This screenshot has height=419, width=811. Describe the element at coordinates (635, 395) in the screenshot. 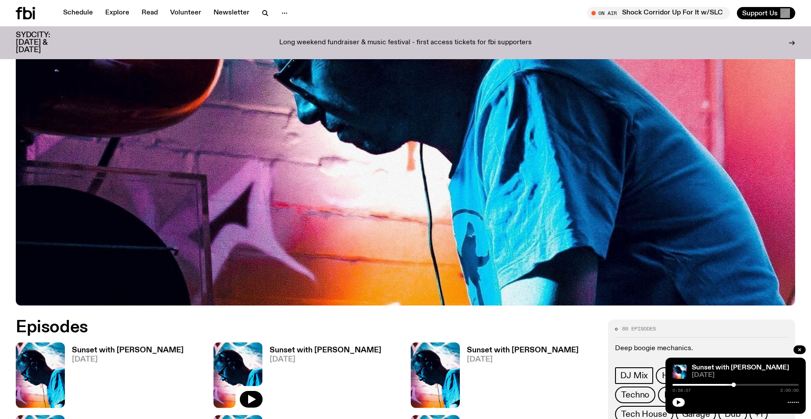

I see `a: Techno` at that location.